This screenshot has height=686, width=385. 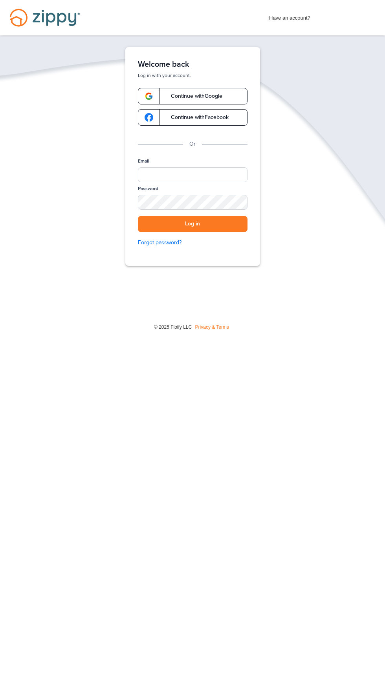 I want to click on label: Password, so click(x=148, y=188).